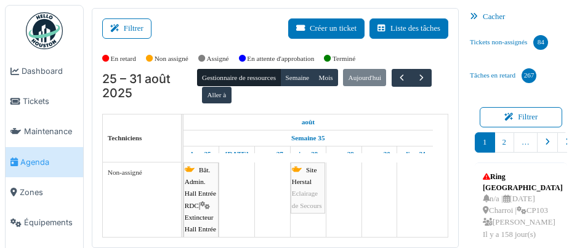  Describe the element at coordinates (171, 58) in the screenshot. I see `label: Non assigné` at that location.